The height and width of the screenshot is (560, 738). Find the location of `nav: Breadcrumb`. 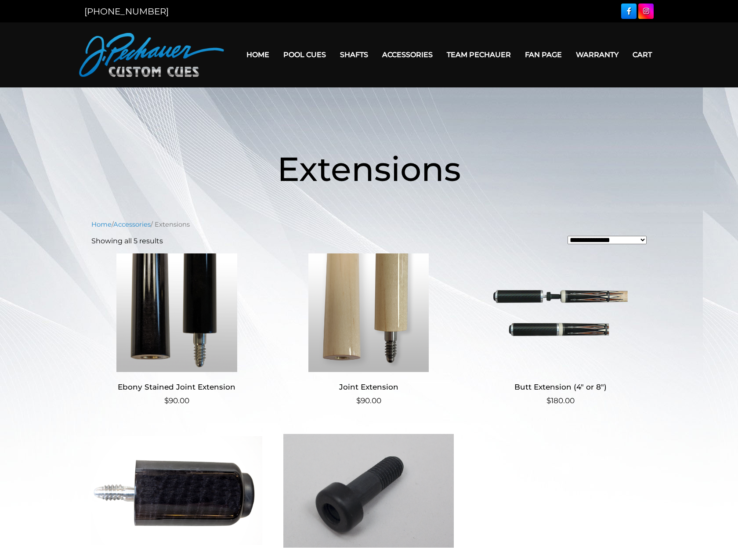

nav: Breadcrumb is located at coordinates (369, 225).